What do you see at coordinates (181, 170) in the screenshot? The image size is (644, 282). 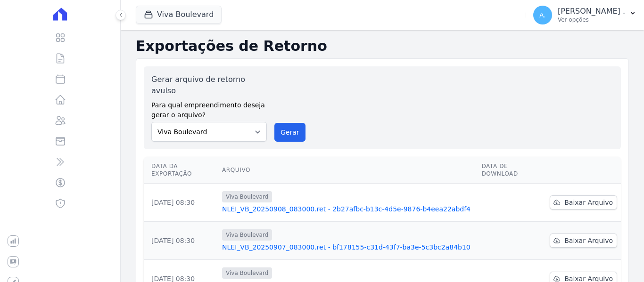 I see `th: Data da Exportação` at bounding box center [181, 170].